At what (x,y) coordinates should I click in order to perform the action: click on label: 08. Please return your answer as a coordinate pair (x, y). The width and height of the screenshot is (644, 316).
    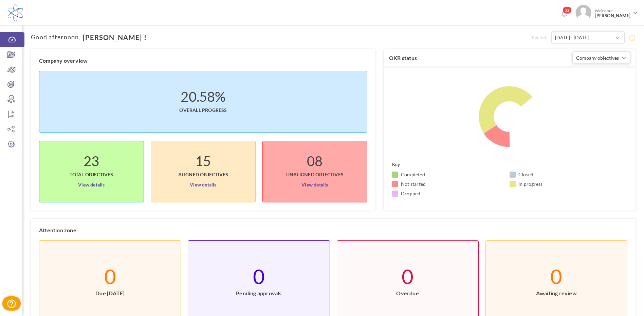
    Looking at the image, I should click on (314, 162).